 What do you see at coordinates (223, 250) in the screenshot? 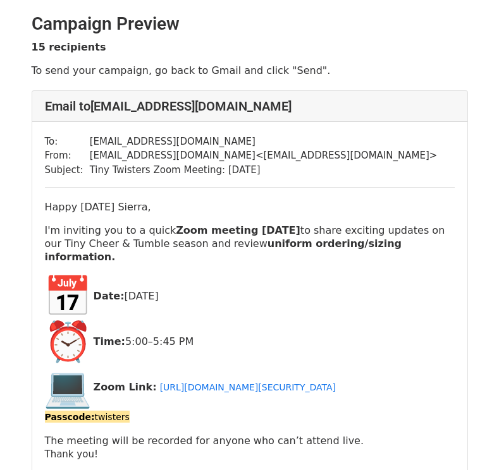
I see `b: uniform ordering/sizing information.` at bounding box center [223, 250].